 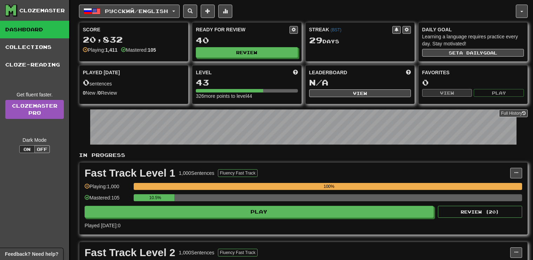 What do you see at coordinates (316, 40) in the screenshot?
I see `span: 29` at bounding box center [316, 40].